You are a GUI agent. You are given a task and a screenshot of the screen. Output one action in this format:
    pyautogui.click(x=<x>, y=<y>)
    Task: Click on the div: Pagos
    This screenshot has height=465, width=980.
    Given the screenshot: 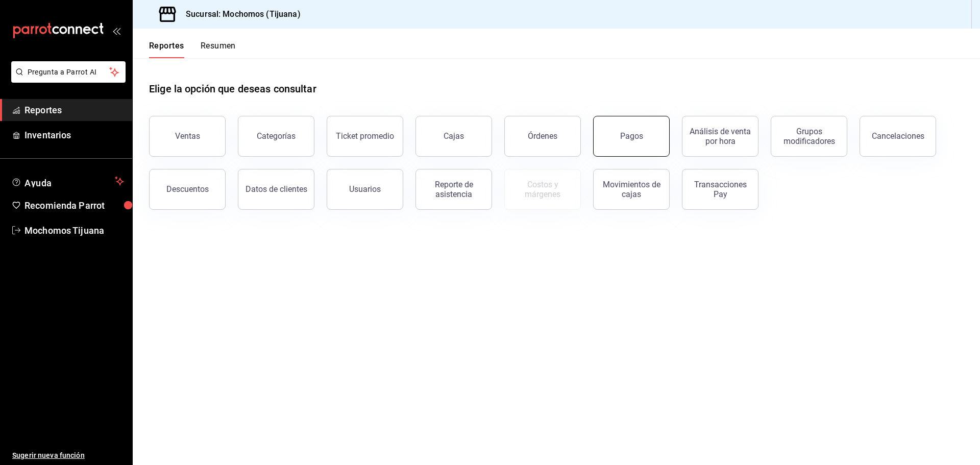 What is the action you would take?
    pyautogui.click(x=632, y=136)
    